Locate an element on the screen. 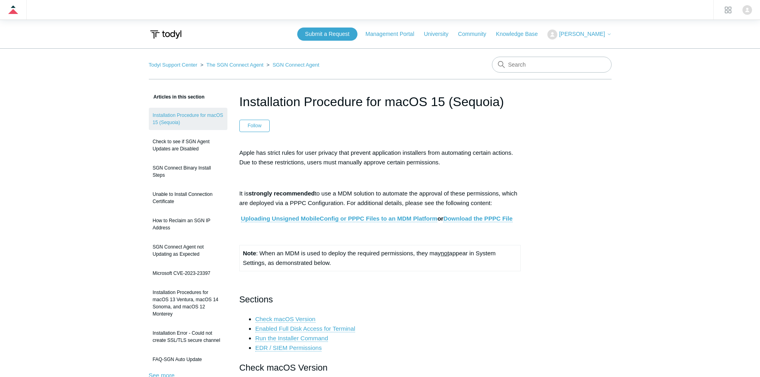 This screenshot has width=760, height=377. a: Microsoft CVE-2023-23397 is located at coordinates (188, 273).